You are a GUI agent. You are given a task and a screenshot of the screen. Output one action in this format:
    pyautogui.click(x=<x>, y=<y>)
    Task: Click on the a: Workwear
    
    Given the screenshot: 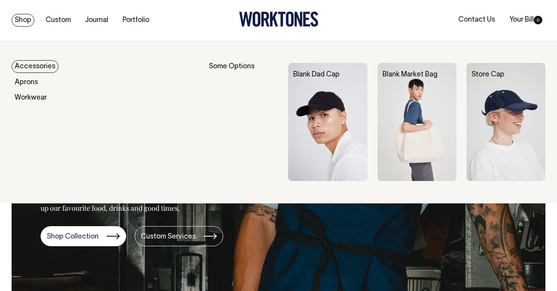 What is the action you would take?
    pyautogui.click(x=31, y=98)
    